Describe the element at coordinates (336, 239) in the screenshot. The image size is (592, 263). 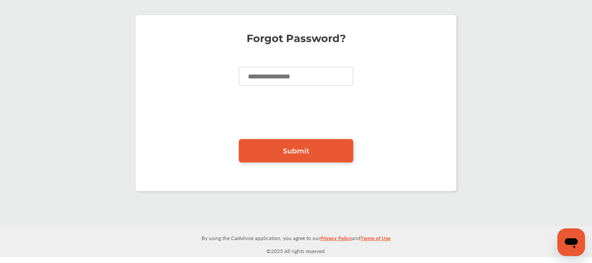
I see `a: Privacy Policy` at that location.